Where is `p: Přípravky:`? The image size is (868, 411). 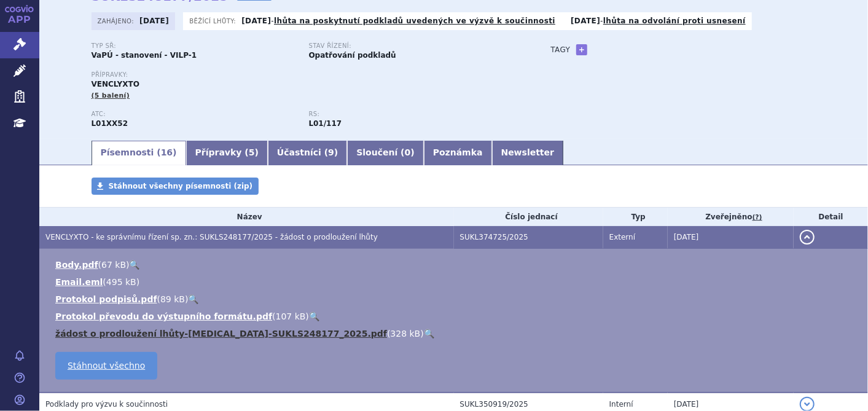 p: Přípravky: is located at coordinates (309, 75).